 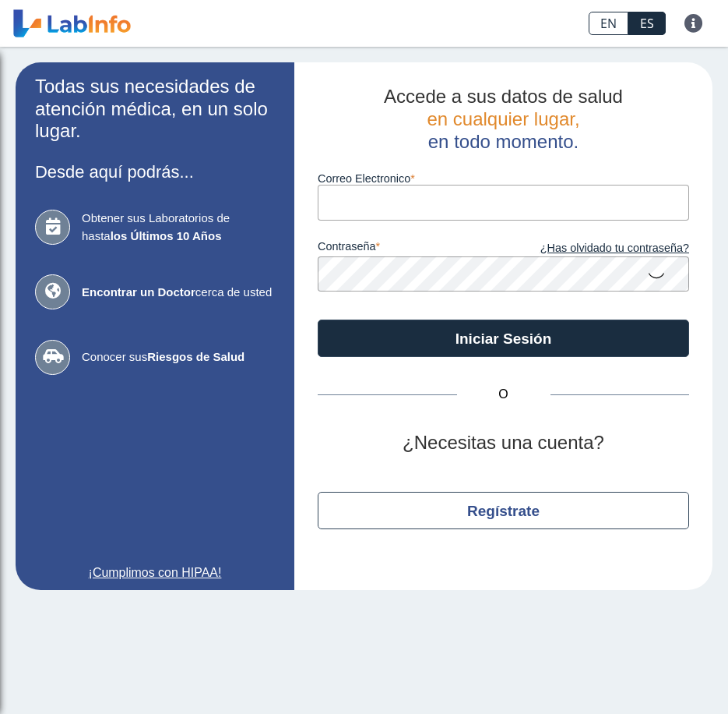 What do you see at coordinates (139, 292) in the screenshot?
I see `b: Encontrar un Doctor` at bounding box center [139, 292].